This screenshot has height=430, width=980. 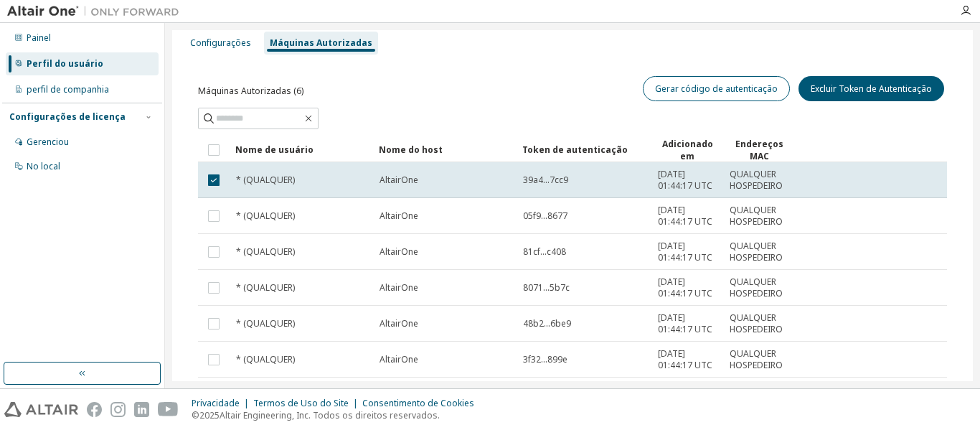 What do you see at coordinates (67, 117) in the screenshot?
I see `font: Configurações de licença` at bounding box center [67, 117].